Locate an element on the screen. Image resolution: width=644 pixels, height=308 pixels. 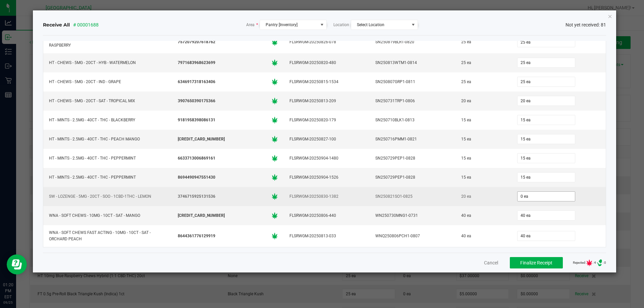
span: Finalize Receipt is located at coordinates (536, 263).